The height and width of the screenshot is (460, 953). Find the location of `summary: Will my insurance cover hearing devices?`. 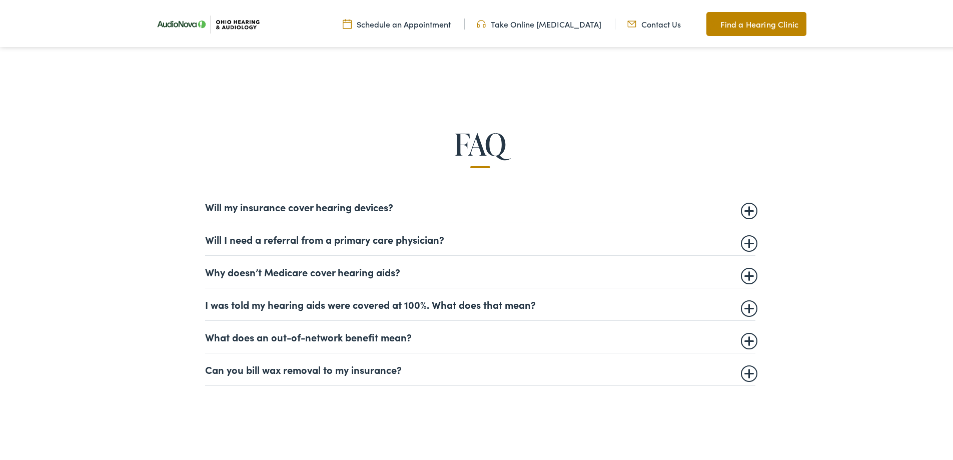

summary: Will my insurance cover hearing devices? is located at coordinates (480, 205).